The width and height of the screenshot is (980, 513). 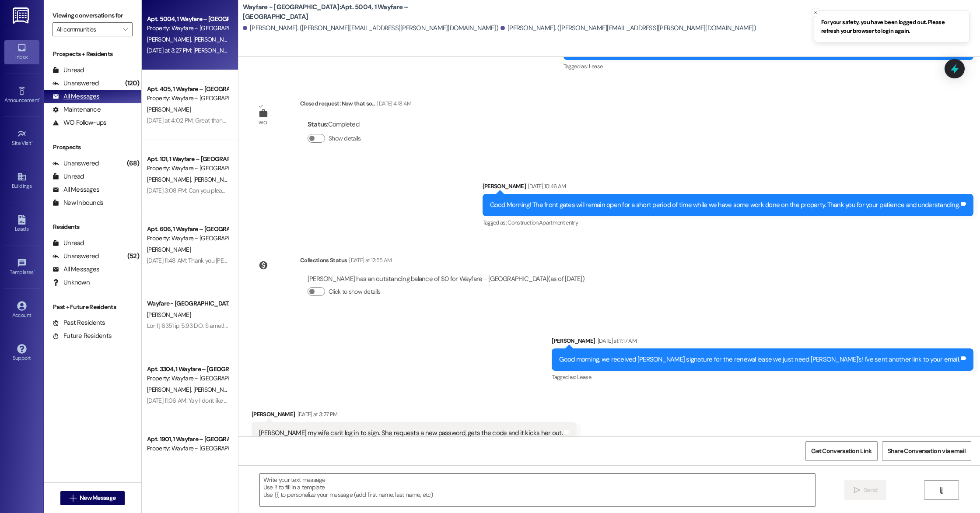 I want to click on label: Viewing conversations for, so click(x=92, y=15).